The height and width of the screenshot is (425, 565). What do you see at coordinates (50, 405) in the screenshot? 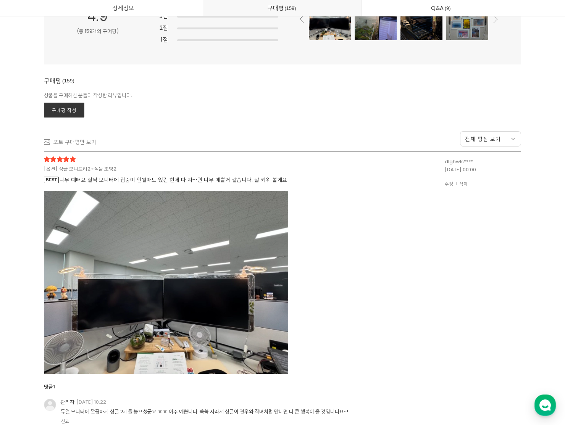
I see `img: default_profile.png` at bounding box center [50, 405].